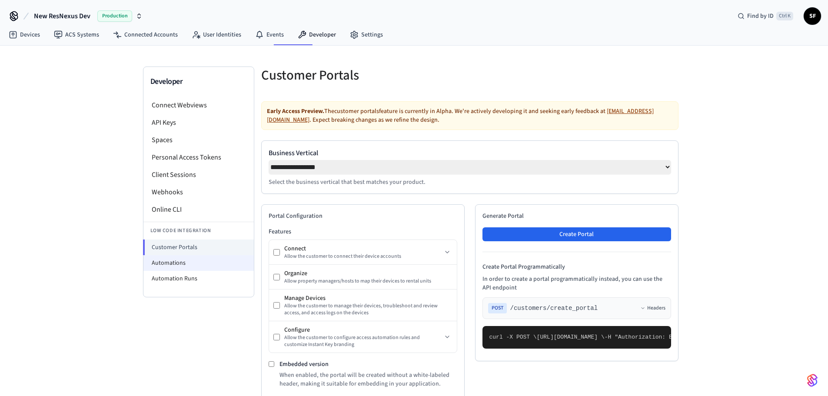 The height and width of the screenshot is (396, 828). What do you see at coordinates (812, 16) in the screenshot?
I see `span: SF` at bounding box center [812, 16].